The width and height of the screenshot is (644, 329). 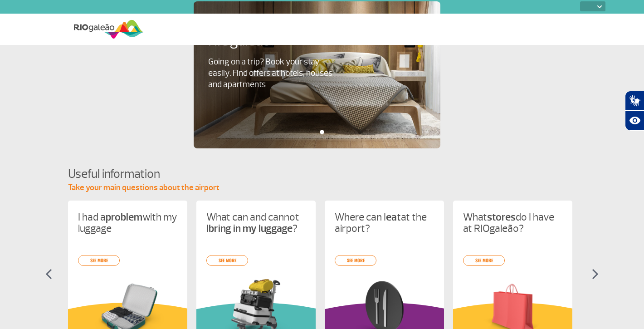 I want to click on strong: eat, so click(x=393, y=217).